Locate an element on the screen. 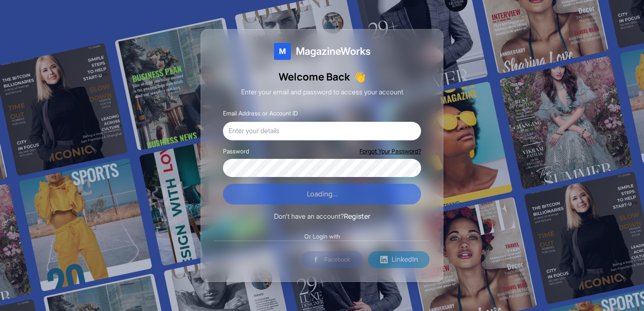 This screenshot has width=644, height=311. span: Waving hand is located at coordinates (359, 76).